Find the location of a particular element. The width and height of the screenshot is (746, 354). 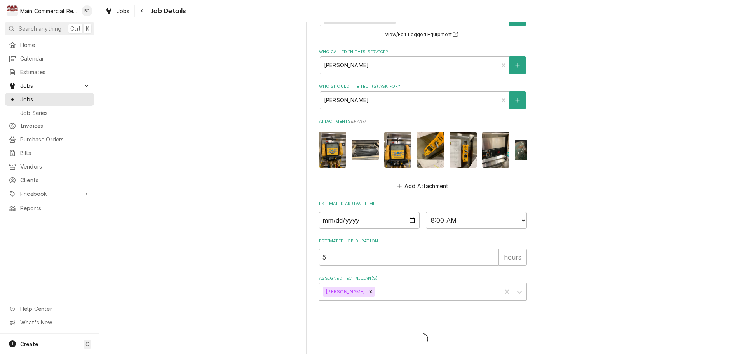

span: Home is located at coordinates (55, 45).